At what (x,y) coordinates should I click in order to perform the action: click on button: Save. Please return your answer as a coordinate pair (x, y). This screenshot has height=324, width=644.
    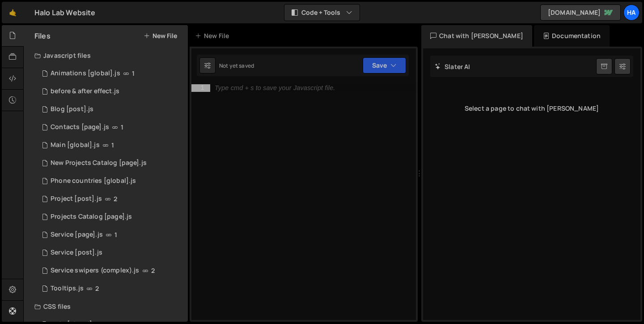
    Looking at the image, I should click on (384, 65).